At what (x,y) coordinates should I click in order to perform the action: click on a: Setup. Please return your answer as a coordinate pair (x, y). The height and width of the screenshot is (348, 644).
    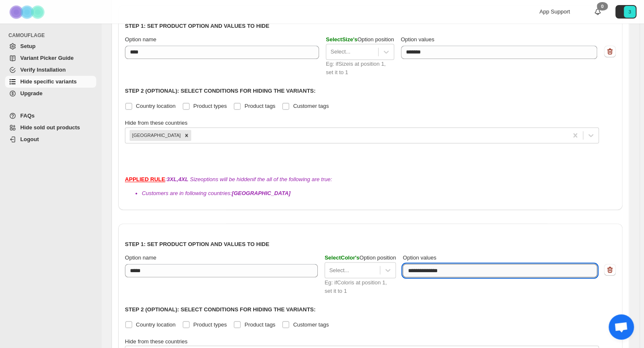
    Looking at the image, I should click on (50, 46).